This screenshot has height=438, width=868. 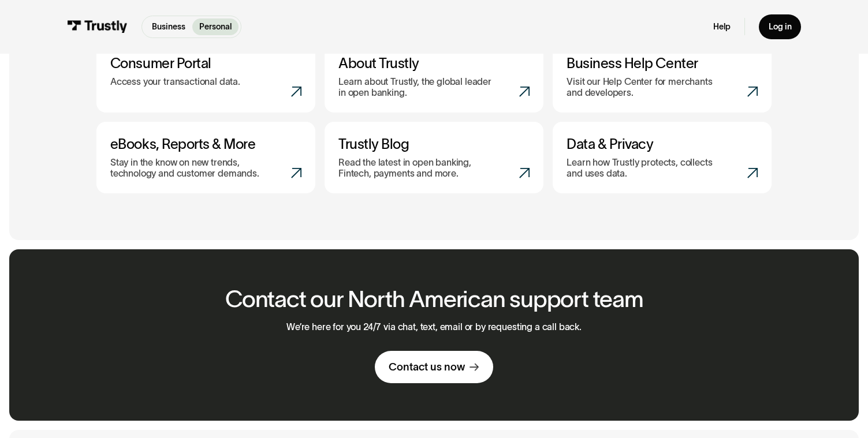 I want to click on a: Data & PrivacyLearn how Trustly protects, collects and uses data., so click(x=662, y=158).